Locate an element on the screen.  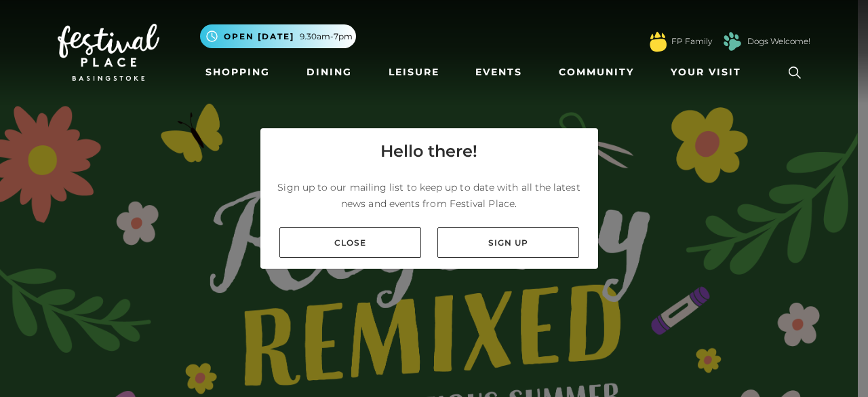
a: FP Family is located at coordinates (692, 42).